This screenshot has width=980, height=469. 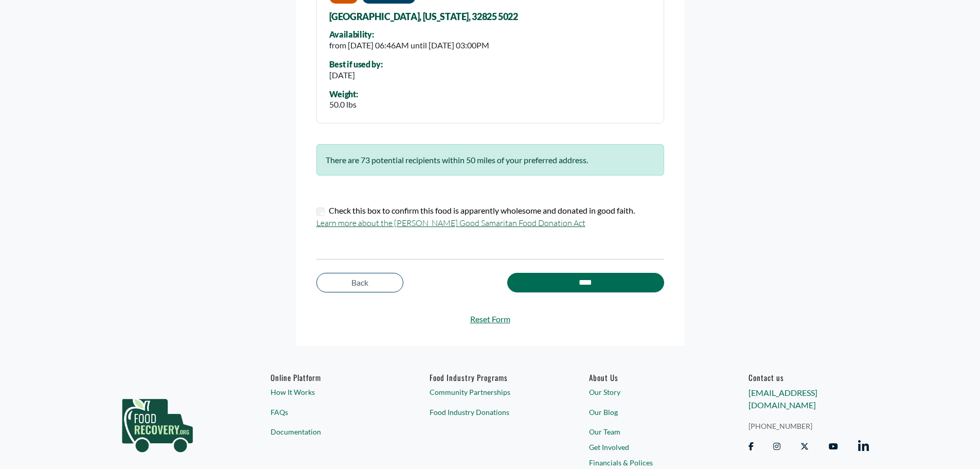 What do you see at coordinates (481, 210) in the screenshot?
I see `label: Check this box to confirm this food is apparently wholesome and donated in good faith.` at bounding box center [481, 210].